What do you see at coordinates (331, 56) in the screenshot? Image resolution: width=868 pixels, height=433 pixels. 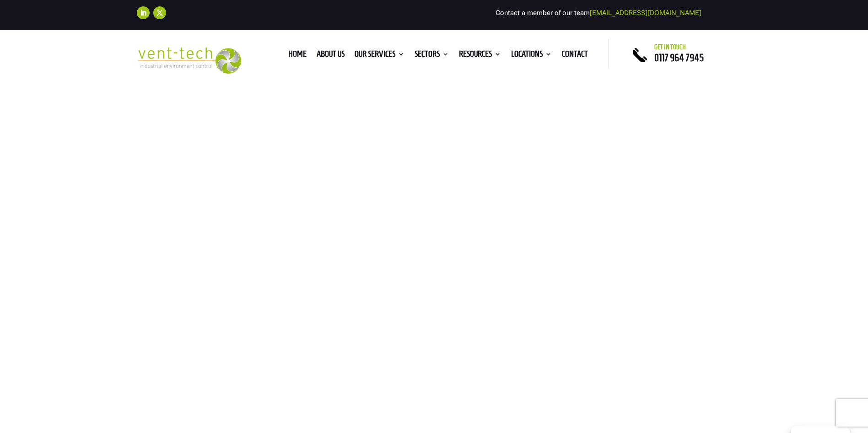 I see `a: About us` at bounding box center [331, 56].